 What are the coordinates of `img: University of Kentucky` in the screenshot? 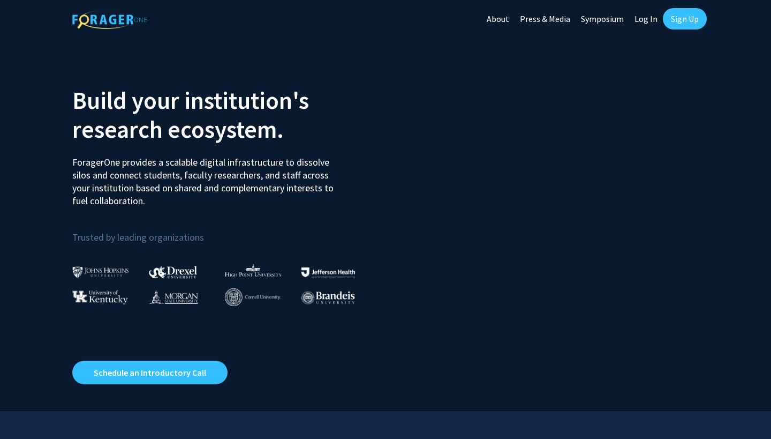 It's located at (100, 297).